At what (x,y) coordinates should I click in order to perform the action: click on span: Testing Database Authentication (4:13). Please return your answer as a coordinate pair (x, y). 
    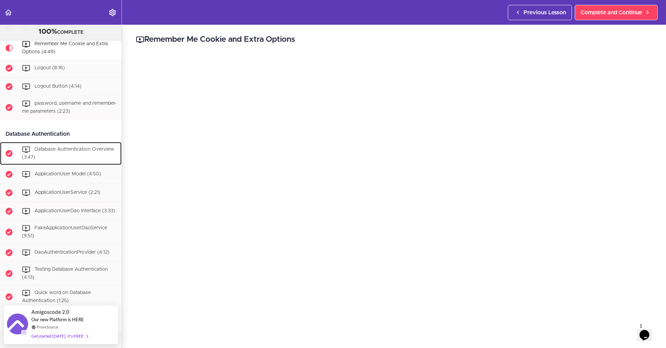
    Looking at the image, I should click on (65, 274).